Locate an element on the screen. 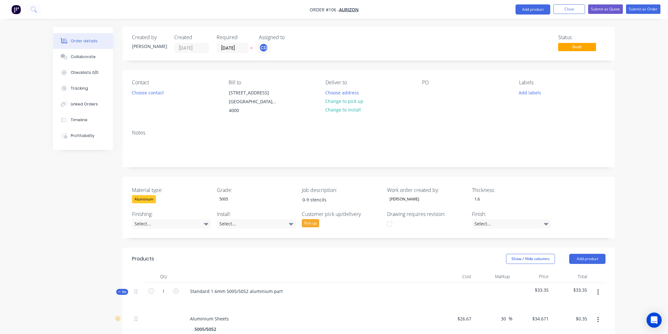 This screenshot has width=668, height=334. button: Checklists 0/0 is located at coordinates (83, 73).